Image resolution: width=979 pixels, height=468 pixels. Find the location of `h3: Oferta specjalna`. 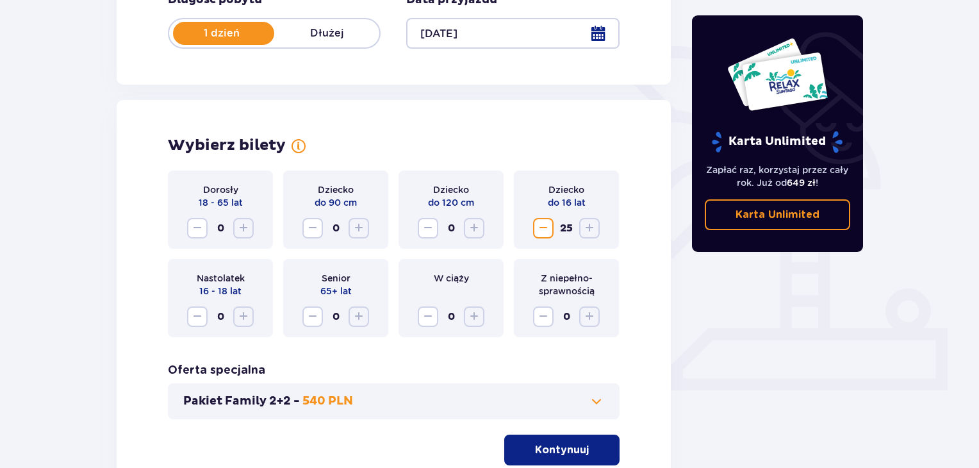

h3: Oferta specjalna is located at coordinates (217, 370).